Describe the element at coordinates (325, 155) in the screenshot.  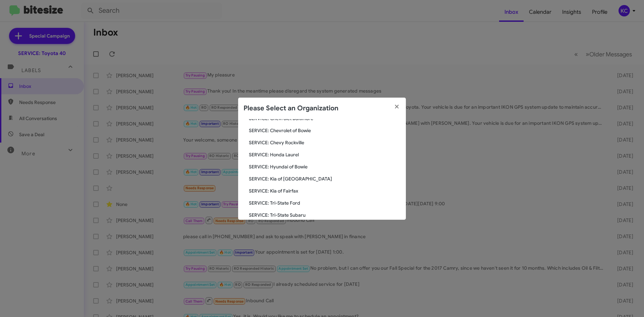
I see `span: SERVICE: Honda Laurel` at that location.